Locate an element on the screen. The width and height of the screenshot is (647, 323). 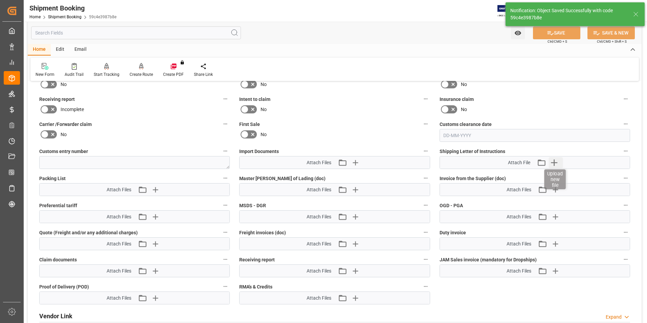
a: Home is located at coordinates (35, 17).